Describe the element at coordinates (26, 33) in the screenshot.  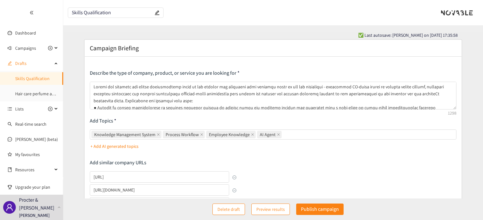
I see `a: Dashboard` at that location.